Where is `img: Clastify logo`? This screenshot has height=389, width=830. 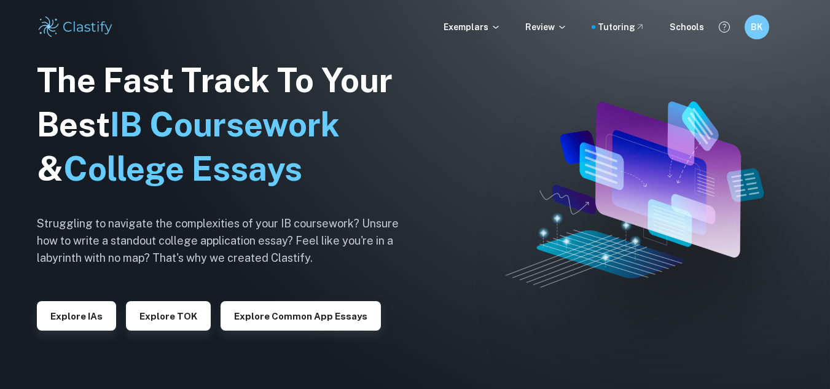 img: Clastify logo is located at coordinates (76, 27).